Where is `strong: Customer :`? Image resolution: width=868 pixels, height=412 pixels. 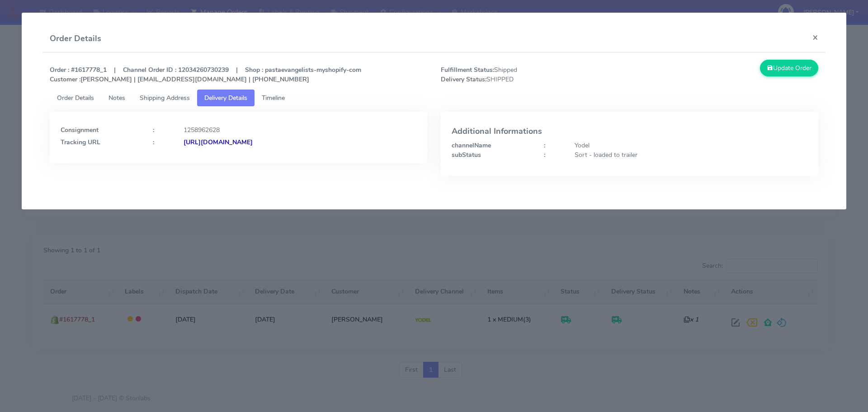 strong: Customer : is located at coordinates (65, 79).